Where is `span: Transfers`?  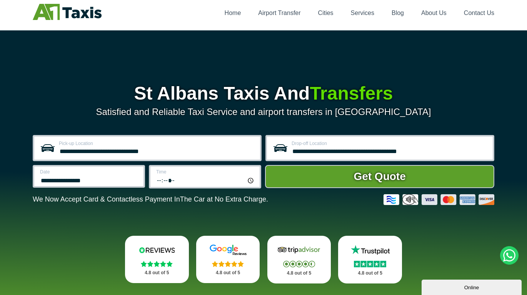
span: Transfers is located at coordinates (351, 93).